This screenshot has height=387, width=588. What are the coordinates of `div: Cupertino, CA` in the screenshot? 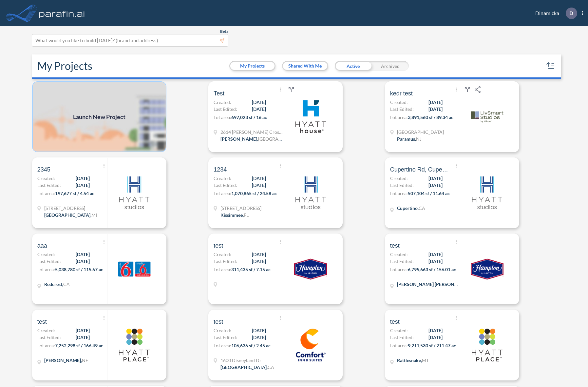 It's located at (411, 208).